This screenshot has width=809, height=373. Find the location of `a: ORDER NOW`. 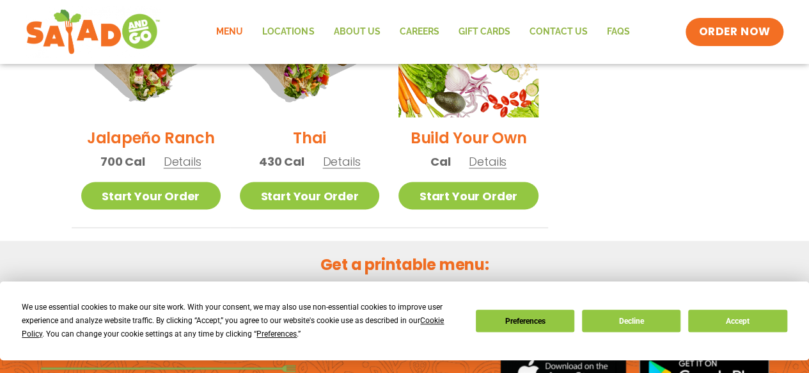

a: ORDER NOW is located at coordinates (734, 32).